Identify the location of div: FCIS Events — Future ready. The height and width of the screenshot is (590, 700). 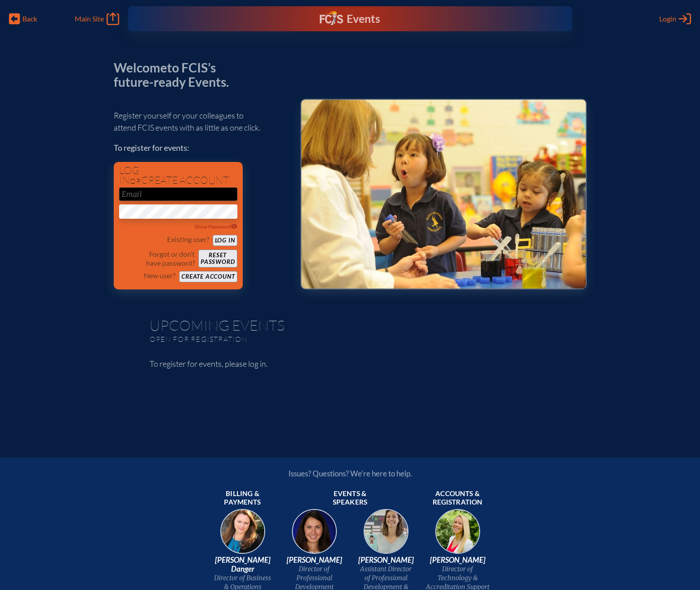
(350, 19).